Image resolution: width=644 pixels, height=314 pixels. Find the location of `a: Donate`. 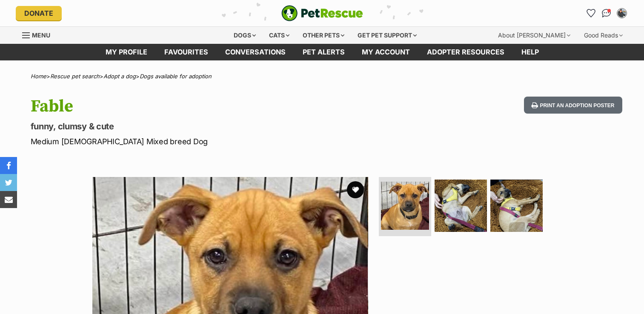

a: Donate is located at coordinates (38, 13).